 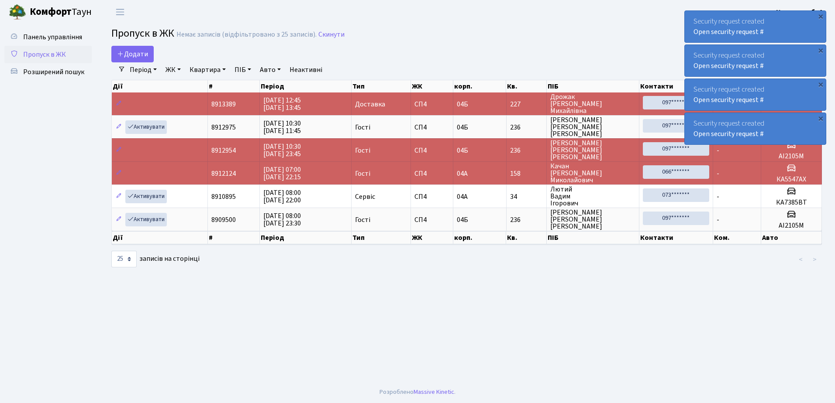 What do you see at coordinates (132, 54) in the screenshot?
I see `span: Додати` at bounding box center [132, 54].